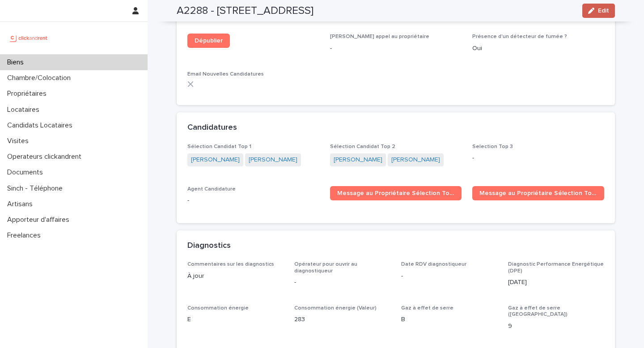 The height and width of the screenshot is (348, 644). What do you see at coordinates (25, 110) in the screenshot?
I see `p: Locataires` at bounding box center [25, 110].